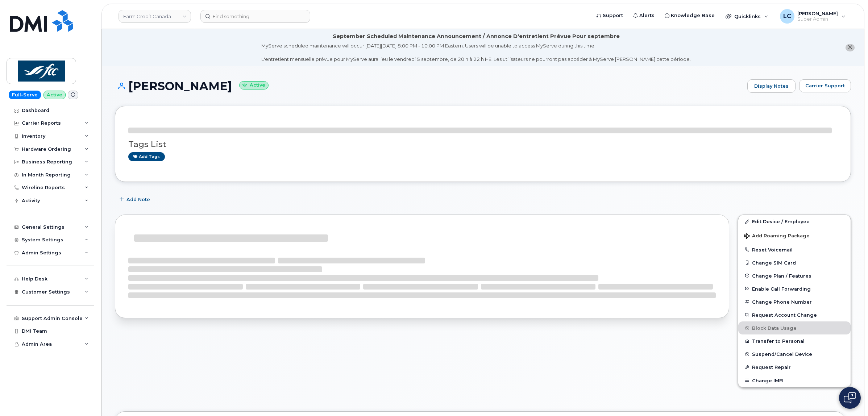  Describe the element at coordinates (794, 380) in the screenshot. I see `button: Change IMEI` at that location.